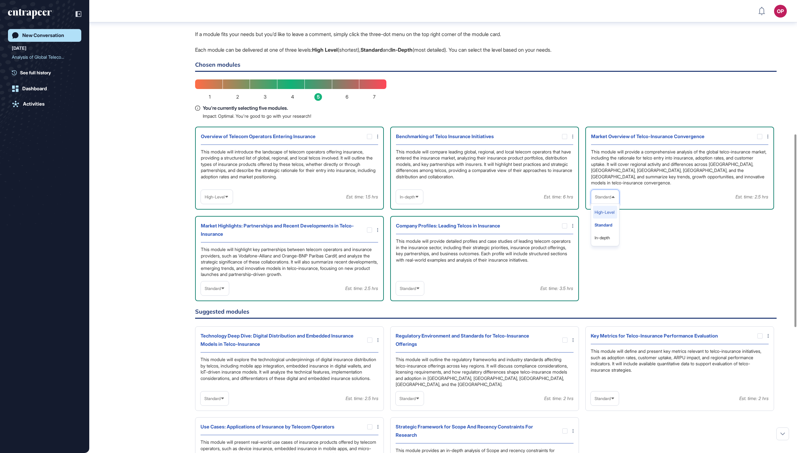 The image size is (797, 453). What do you see at coordinates (34, 104) in the screenshot?
I see `div: Activities` at bounding box center [34, 104].